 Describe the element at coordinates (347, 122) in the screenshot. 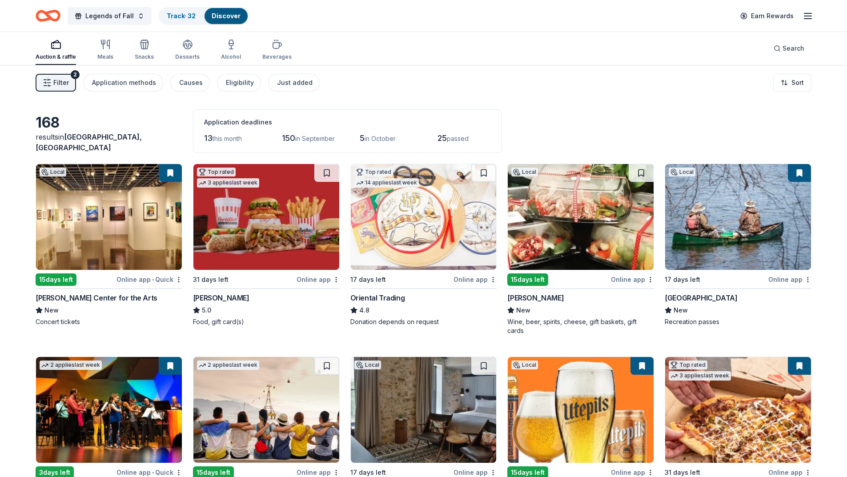

I see `div: Application deadlines` at that location.